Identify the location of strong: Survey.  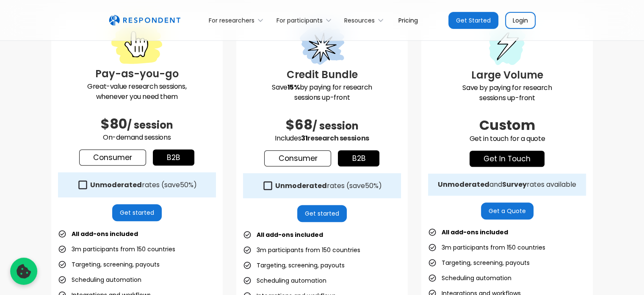
(515, 184).